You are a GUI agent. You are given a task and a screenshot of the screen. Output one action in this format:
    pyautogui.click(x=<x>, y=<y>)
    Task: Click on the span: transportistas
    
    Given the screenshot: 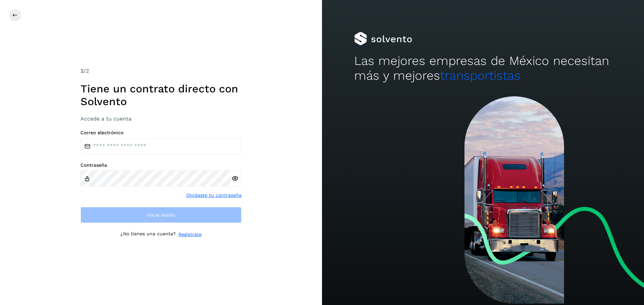 What is the action you would take?
    pyautogui.click(x=481, y=75)
    